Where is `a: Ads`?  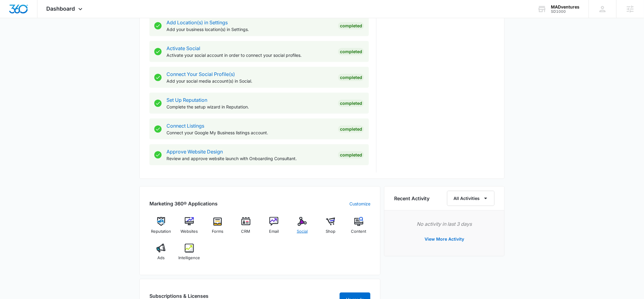 a: Ads is located at coordinates (161, 255).